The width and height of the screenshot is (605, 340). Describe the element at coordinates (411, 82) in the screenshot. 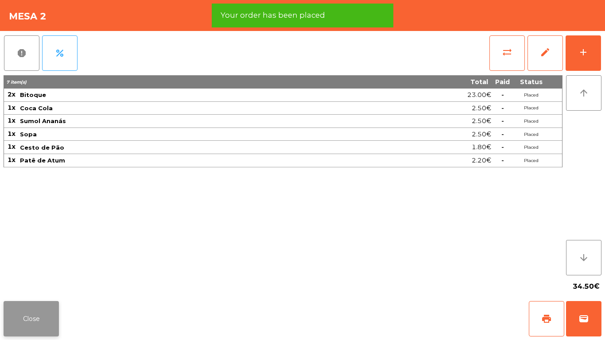

I see `th: Total` at that location.